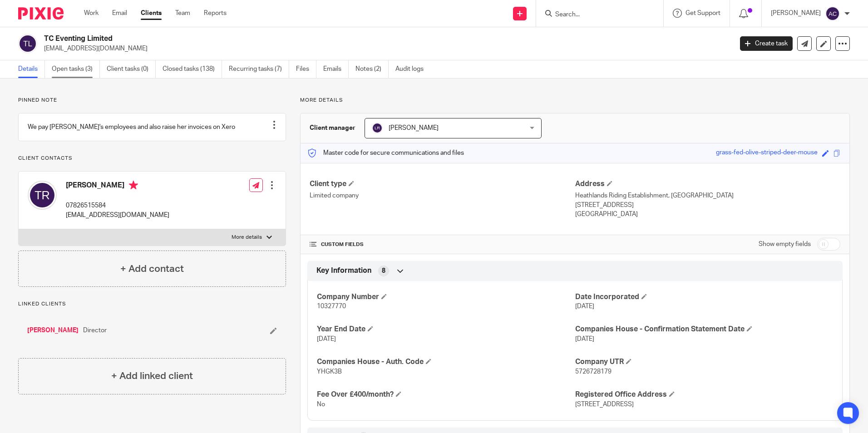 Image resolution: width=868 pixels, height=433 pixels. I want to click on h4: Date Incorporated, so click(704, 297).